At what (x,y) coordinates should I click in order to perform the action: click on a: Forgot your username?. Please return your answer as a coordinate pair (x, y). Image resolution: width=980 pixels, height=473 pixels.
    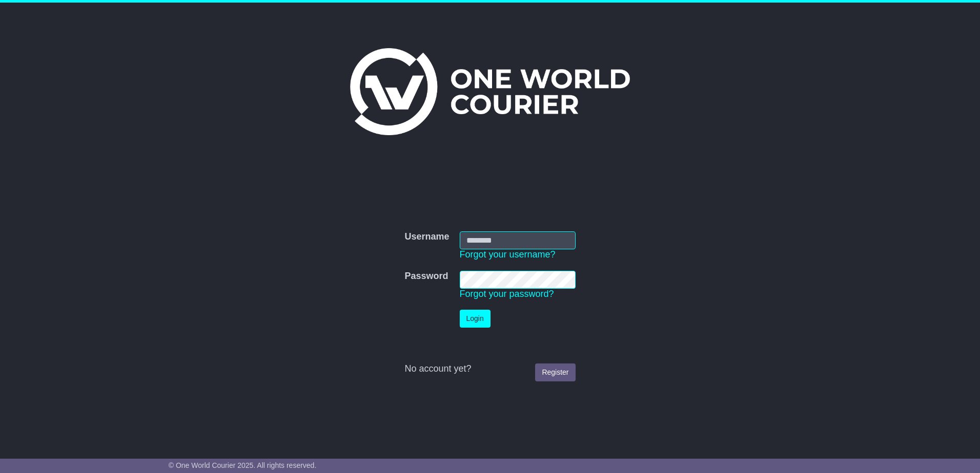
    Looking at the image, I should click on (507, 255).